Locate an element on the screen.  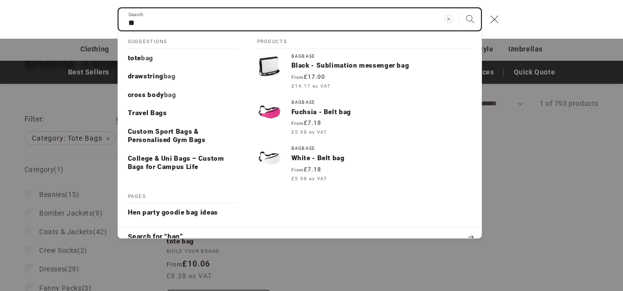
p: Fuchsia - Belt bag is located at coordinates (381, 112).